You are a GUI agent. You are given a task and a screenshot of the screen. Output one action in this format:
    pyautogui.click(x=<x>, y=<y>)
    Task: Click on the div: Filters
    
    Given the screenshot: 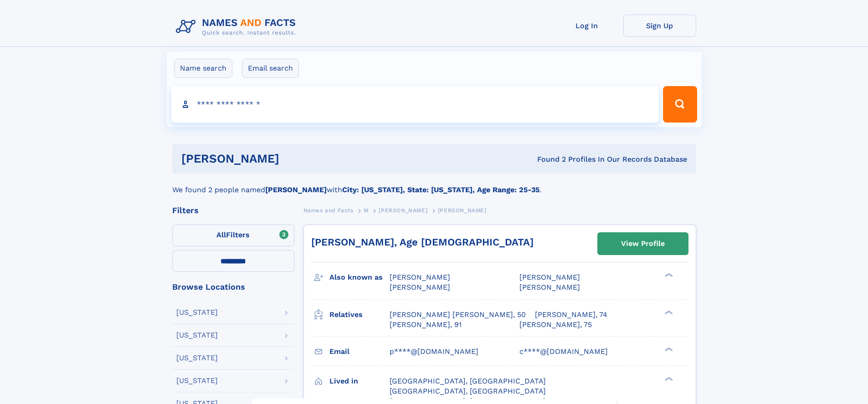 What is the action you would take?
    pyautogui.click(x=233, y=210)
    